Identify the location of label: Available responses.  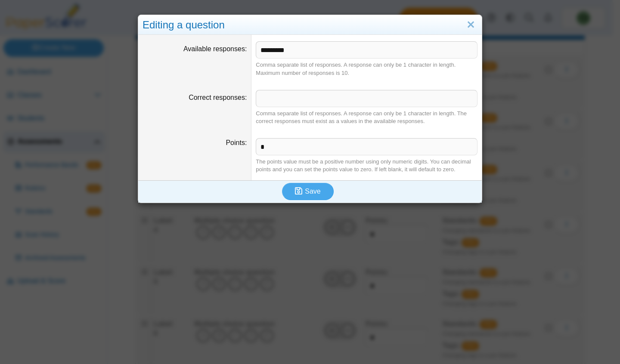
(215, 49).